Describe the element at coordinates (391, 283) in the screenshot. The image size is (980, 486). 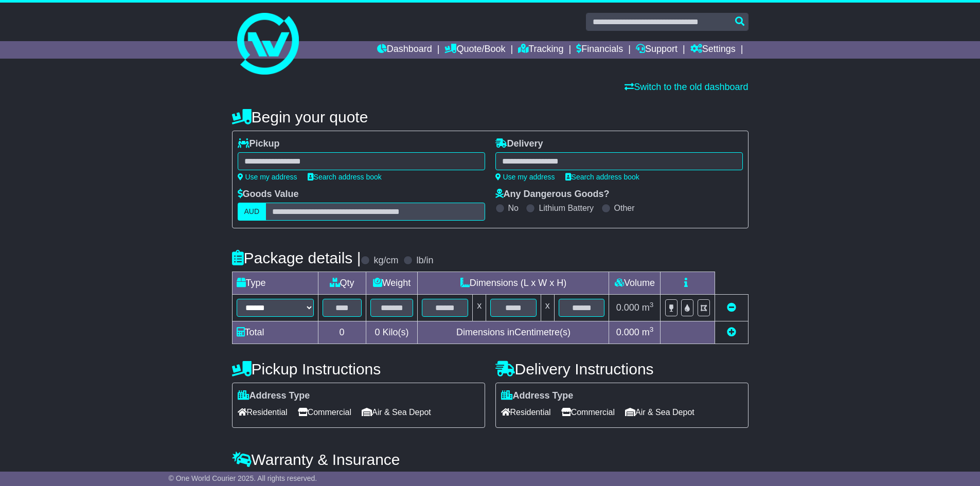
I see `td: Weight` at that location.